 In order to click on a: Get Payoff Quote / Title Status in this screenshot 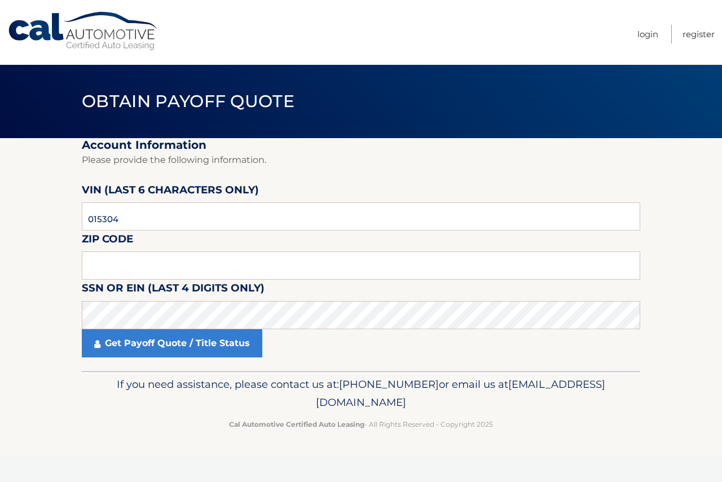, I will do `click(172, 343)`.